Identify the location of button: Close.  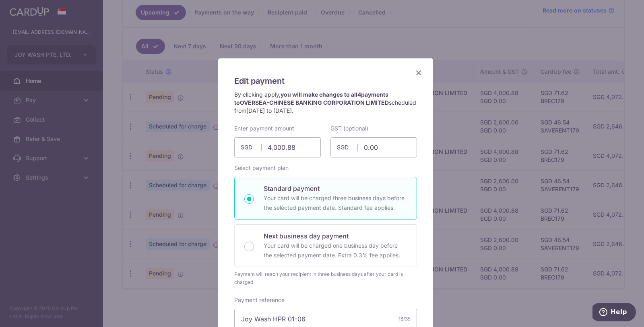
(419, 73).